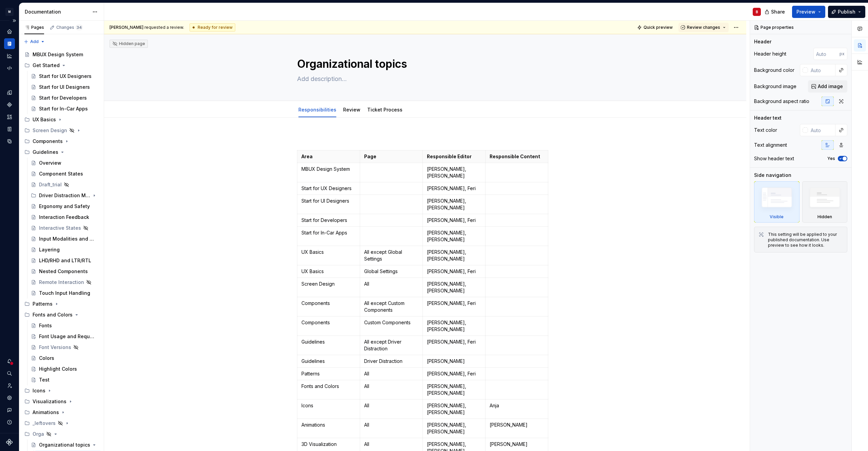  What do you see at coordinates (809, 12) in the screenshot?
I see `button: Preview` at bounding box center [809, 12].